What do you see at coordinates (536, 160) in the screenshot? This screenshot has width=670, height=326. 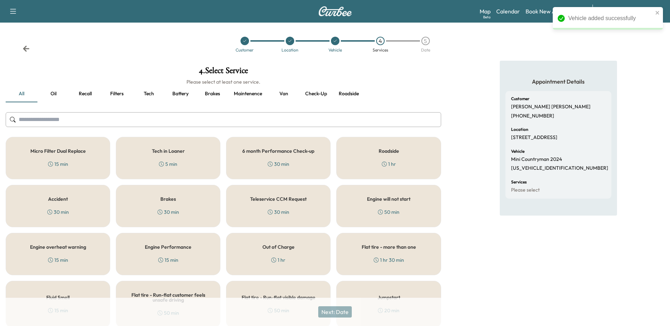 I see `p: Mini Countryman 2024` at bounding box center [536, 160].